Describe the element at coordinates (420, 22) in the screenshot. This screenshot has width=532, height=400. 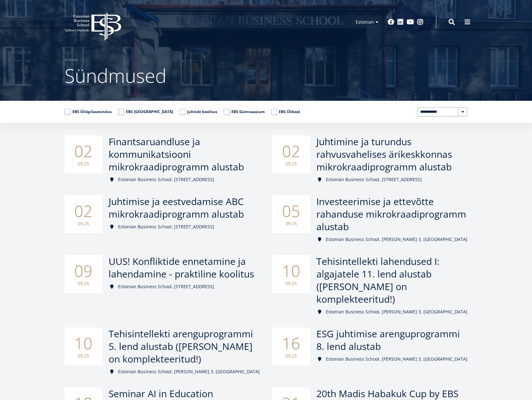
I see `a: Instagram` at that location.